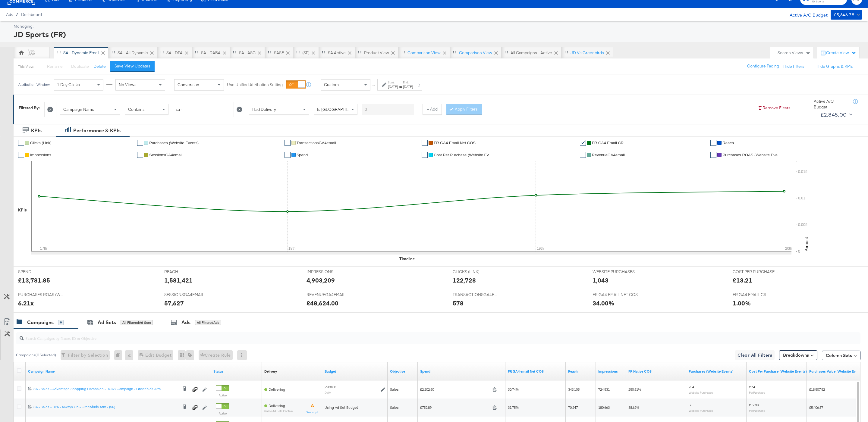  I want to click on span: FR GA4 EMAIL CR, so click(756, 294).